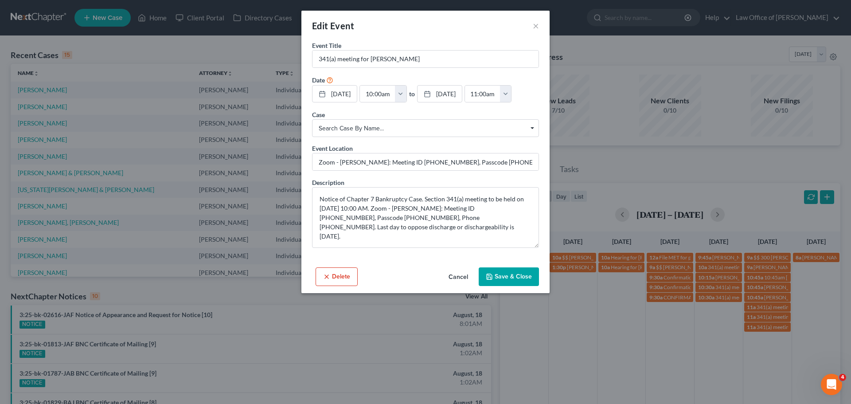  I want to click on button: Save & Close, so click(509, 276).